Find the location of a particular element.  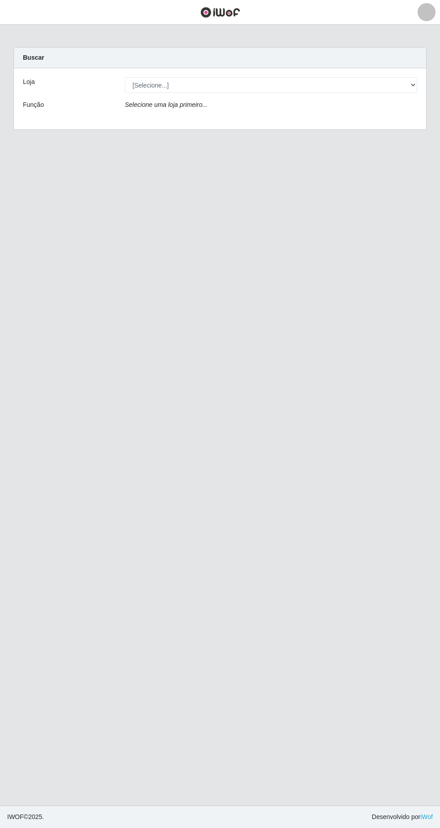

i: Selecione uma loja primeiro... is located at coordinates (166, 105).